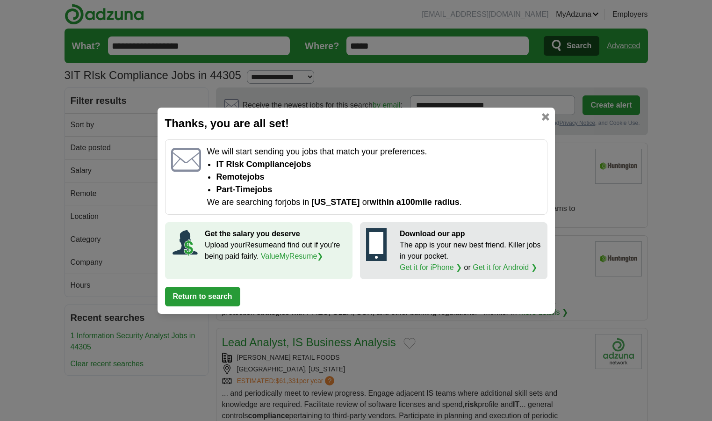 The height and width of the screenshot is (421, 712). What do you see at coordinates (275, 234) in the screenshot?
I see `p: Get the salary you deserve` at bounding box center [275, 234].